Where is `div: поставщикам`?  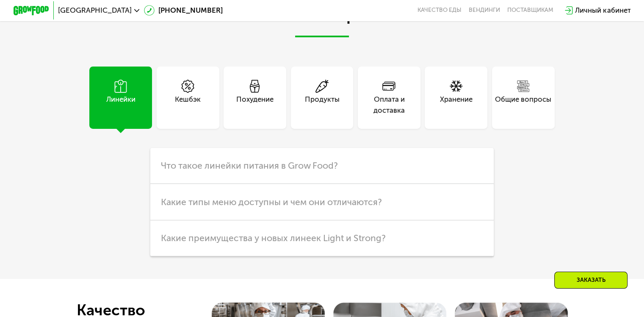 div: поставщикам is located at coordinates (530, 10).